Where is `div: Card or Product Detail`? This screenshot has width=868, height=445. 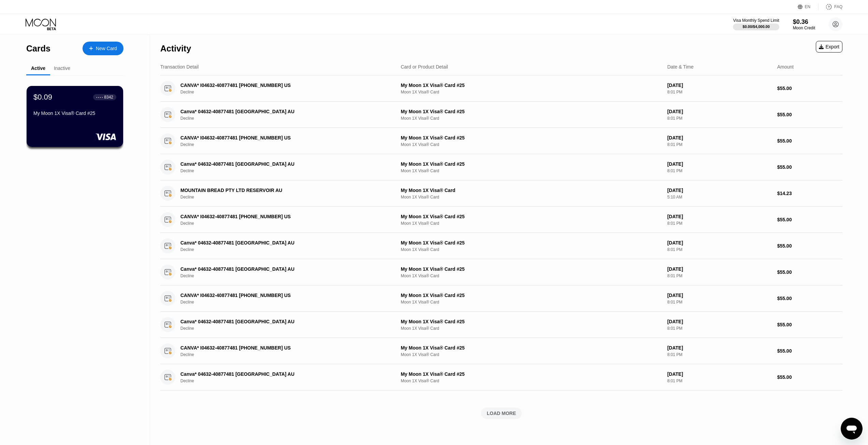
div: Card or Product Detail is located at coordinates (424, 67).